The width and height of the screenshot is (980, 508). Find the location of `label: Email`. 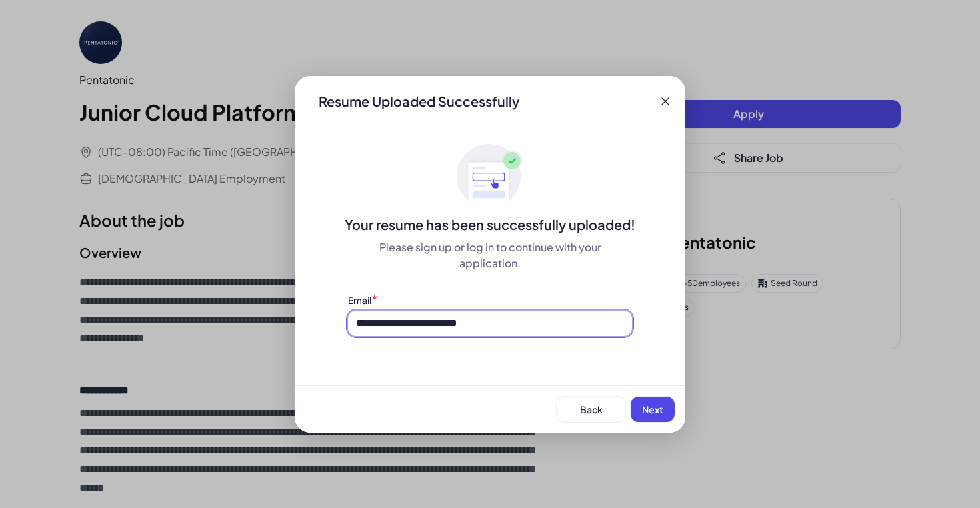

label: Email is located at coordinates (360, 300).